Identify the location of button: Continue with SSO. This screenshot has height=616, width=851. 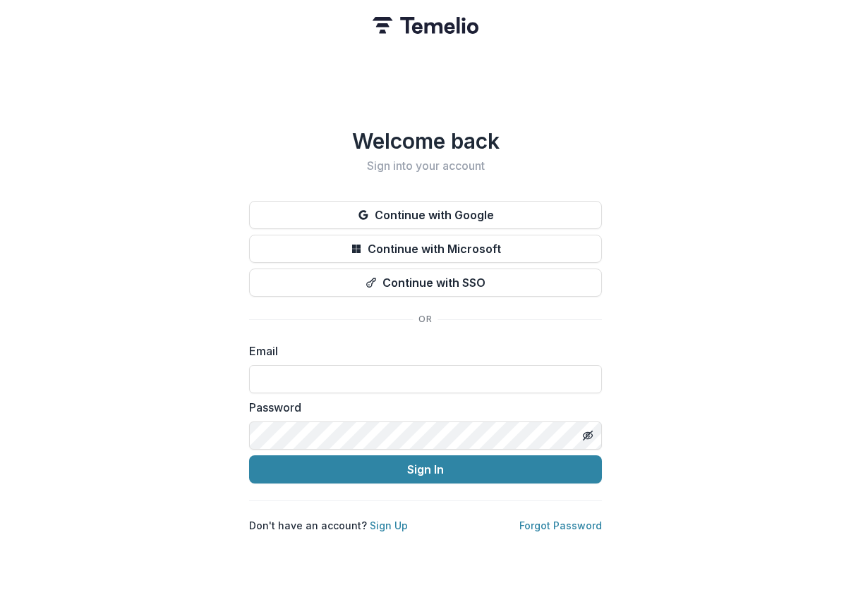
(425, 283).